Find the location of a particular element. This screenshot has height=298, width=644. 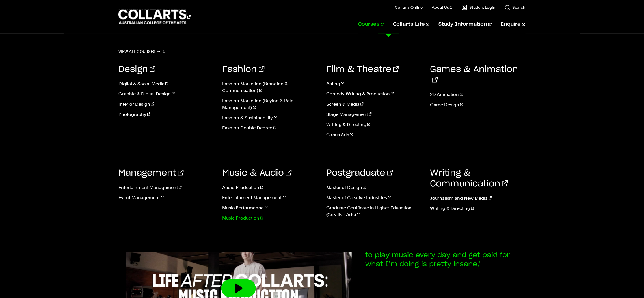

a: Fashion Marketing (Branding & Communication) is located at coordinates (270, 88).